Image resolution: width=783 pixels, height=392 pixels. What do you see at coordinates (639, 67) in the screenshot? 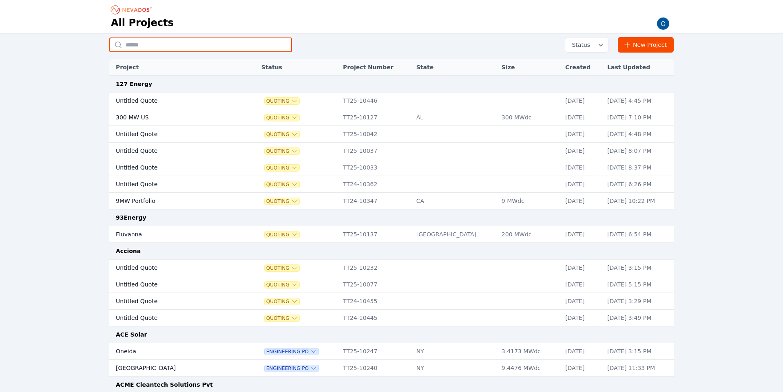
I see `th: Last Updated` at bounding box center [639, 67].